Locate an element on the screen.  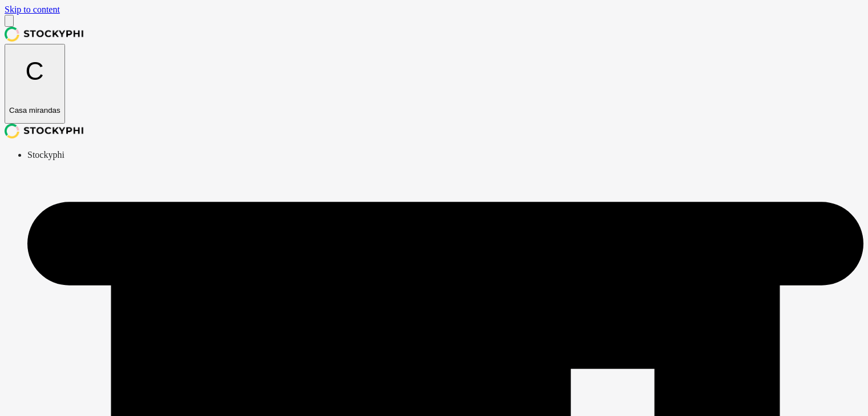
button: Toggle menu is located at coordinates (9, 21).